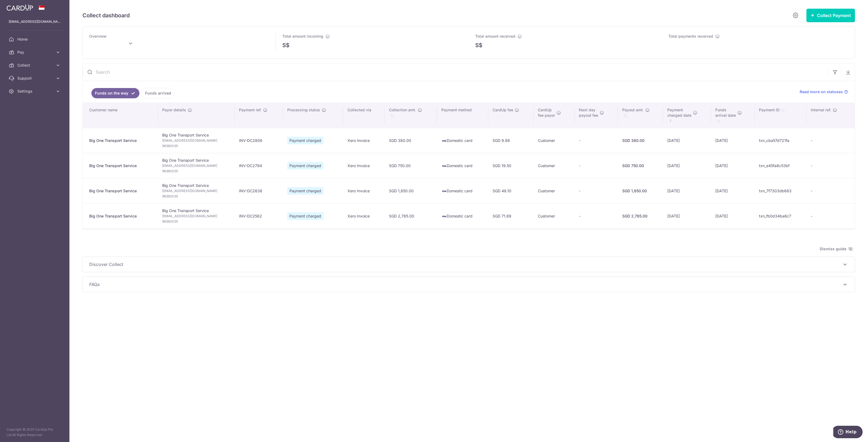  What do you see at coordinates (780, 166) in the screenshot?
I see `td: txn_e45fa8c53bf` at bounding box center [780, 166].